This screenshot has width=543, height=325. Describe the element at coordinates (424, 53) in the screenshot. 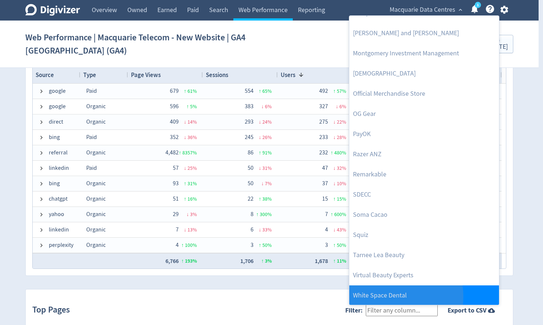

I see `a: Montgomery Investment Management` at that location.